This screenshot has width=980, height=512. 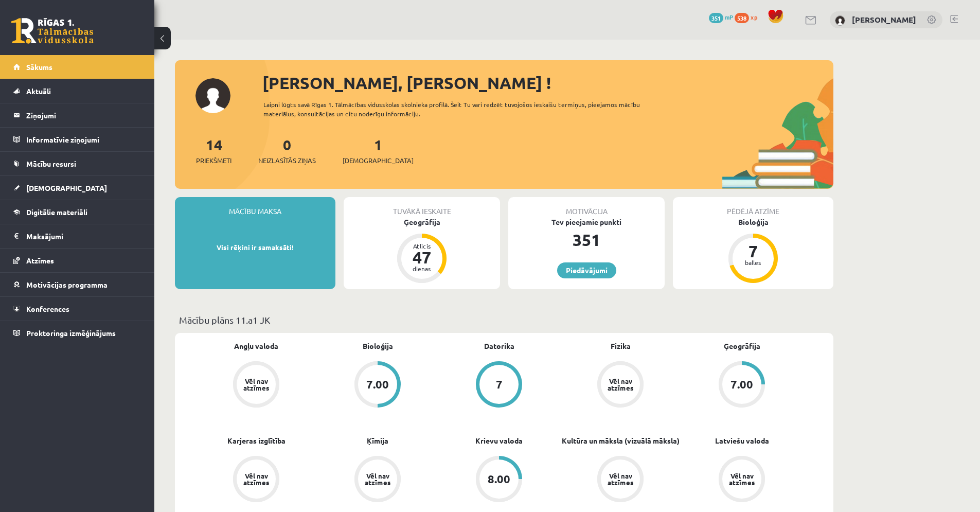 What do you see at coordinates (51, 164) in the screenshot?
I see `span: Mācību resursi` at bounding box center [51, 164].